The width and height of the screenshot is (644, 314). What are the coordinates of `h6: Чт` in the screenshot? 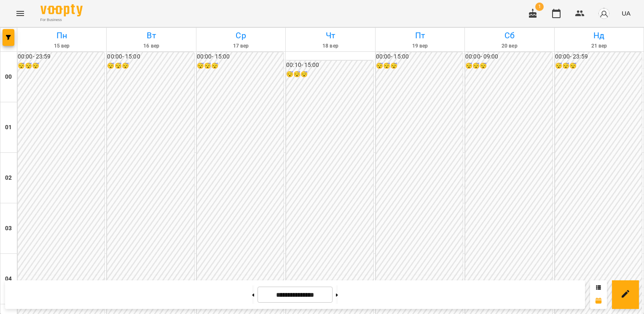 It's located at (330, 35).